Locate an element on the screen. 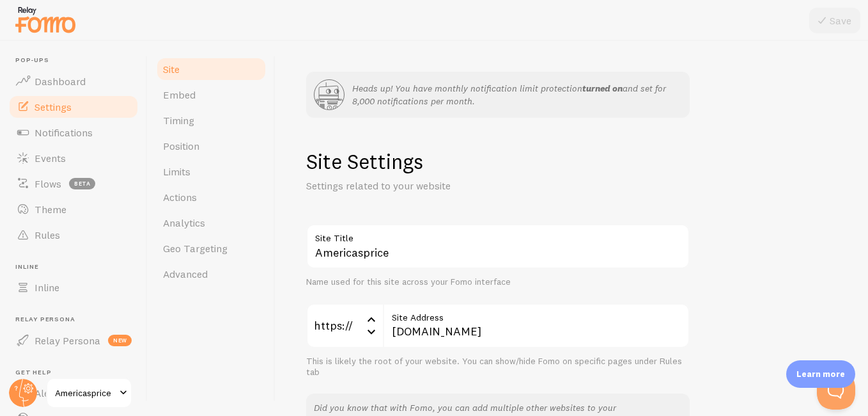 This screenshot has height=416, width=868. a: Relay Persona new is located at coordinates (74, 341).